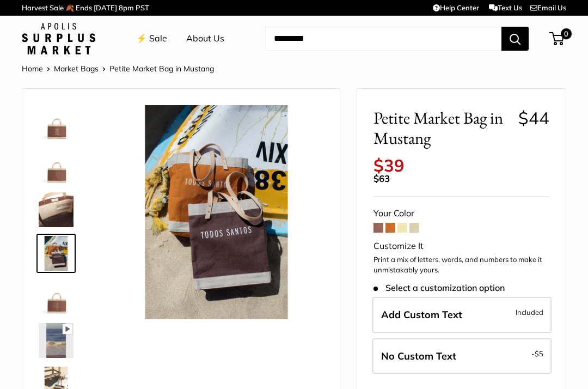 The image size is (588, 389). What do you see at coordinates (206, 39) in the screenshot?
I see `a: About Us` at bounding box center [206, 39].